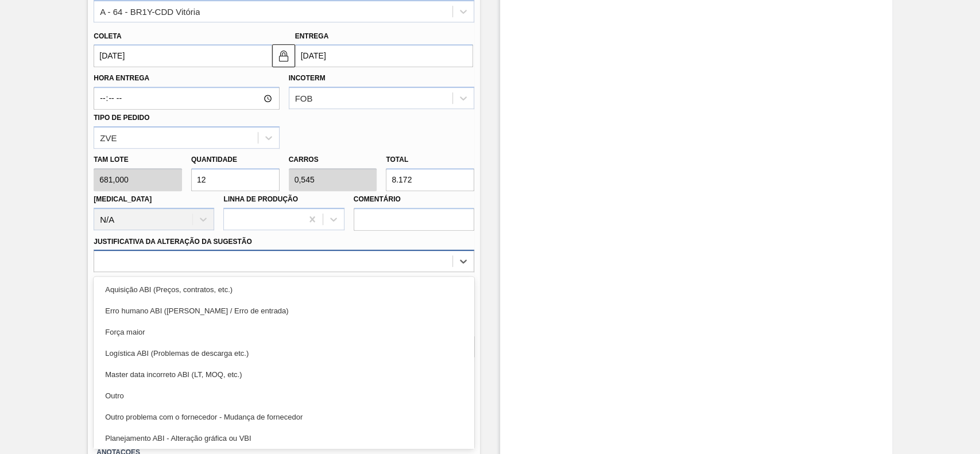 This screenshot has width=980, height=454. I want to click on label: Linha de Produção, so click(260, 200).